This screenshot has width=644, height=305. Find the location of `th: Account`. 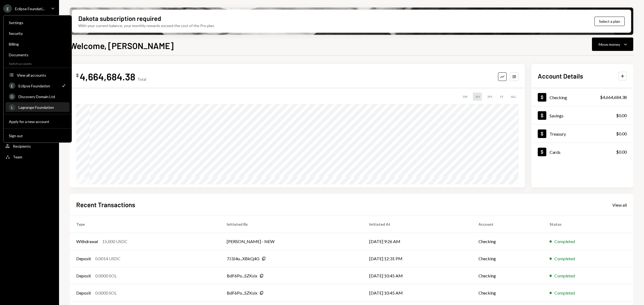

th: Account is located at coordinates (507, 224).